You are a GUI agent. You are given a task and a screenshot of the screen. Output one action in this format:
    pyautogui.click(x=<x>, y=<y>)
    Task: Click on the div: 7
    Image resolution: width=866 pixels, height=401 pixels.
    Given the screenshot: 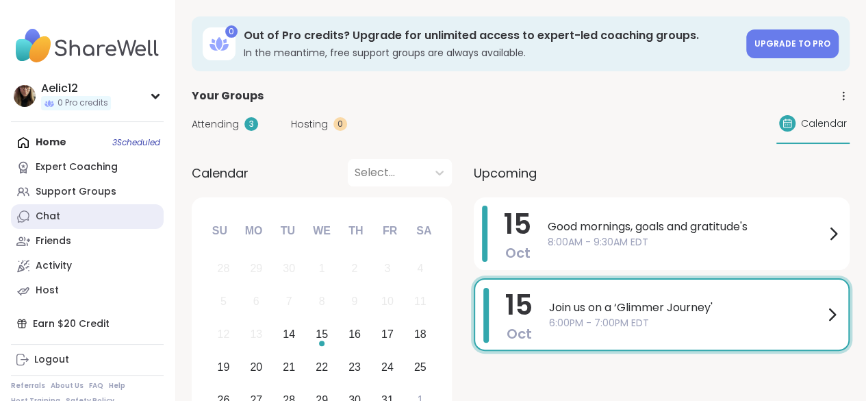 What is the action you would take?
    pyautogui.click(x=289, y=301)
    